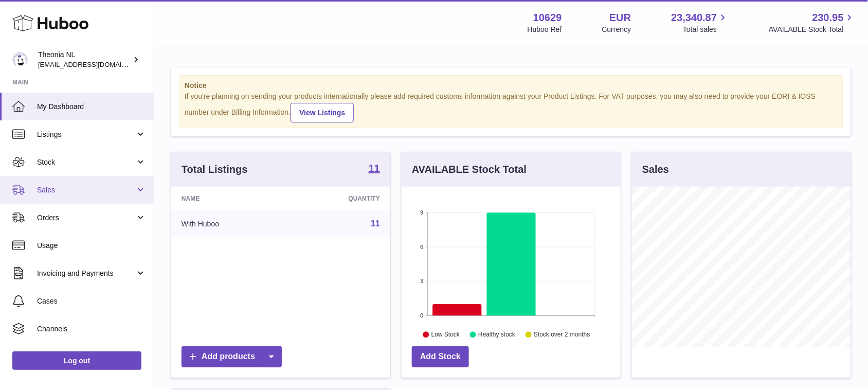 This screenshot has height=390, width=868. I want to click on strong: Notice, so click(512, 86).